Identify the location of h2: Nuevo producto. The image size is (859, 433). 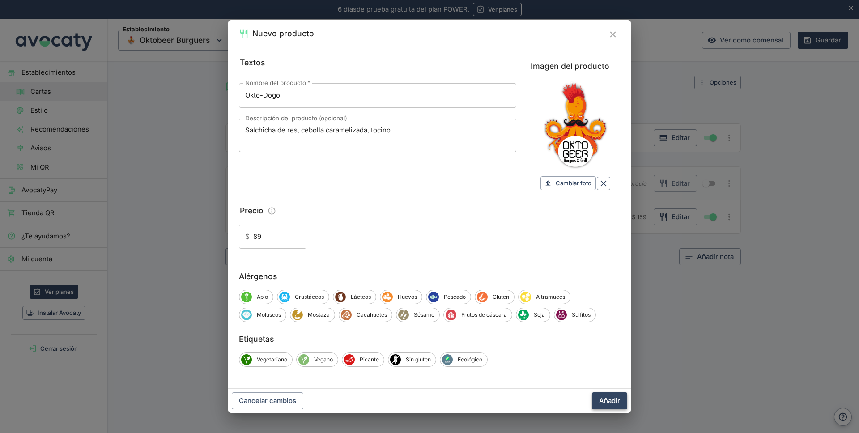
(283, 34).